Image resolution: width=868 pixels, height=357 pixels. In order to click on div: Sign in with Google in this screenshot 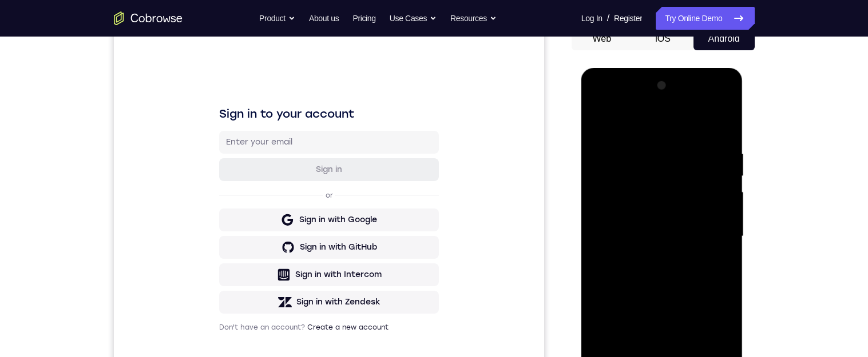, I will do `click(225, 192)`.